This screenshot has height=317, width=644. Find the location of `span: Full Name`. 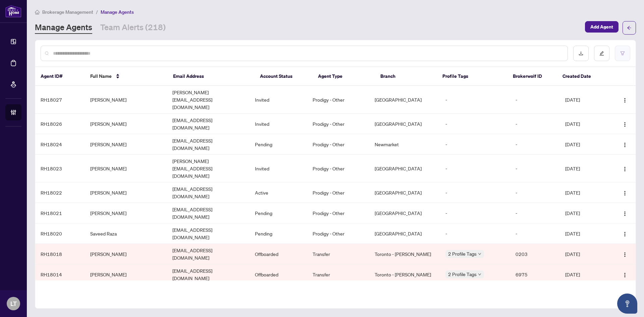

span: Full Name is located at coordinates (101, 76).